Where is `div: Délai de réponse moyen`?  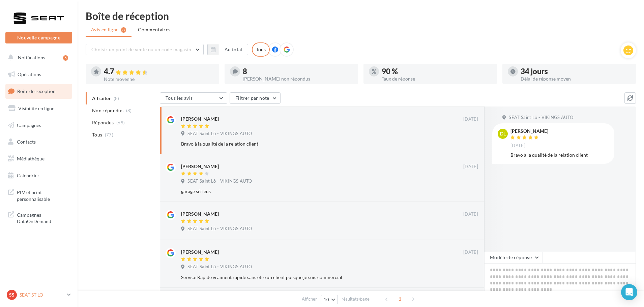 div: Délai de réponse moyen is located at coordinates (576, 79).